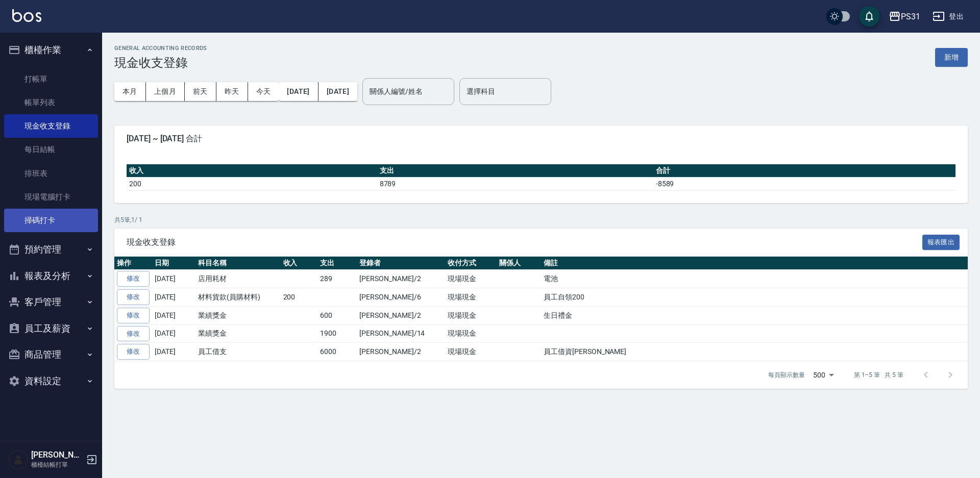 This screenshot has width=980, height=478. I want to click on th: 收付方式, so click(470, 264).